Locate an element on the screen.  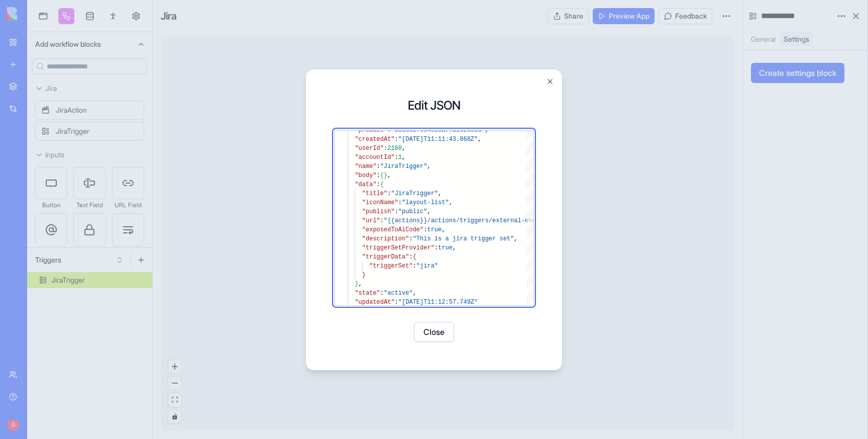
span: "triggerData" is located at coordinates (386, 257).